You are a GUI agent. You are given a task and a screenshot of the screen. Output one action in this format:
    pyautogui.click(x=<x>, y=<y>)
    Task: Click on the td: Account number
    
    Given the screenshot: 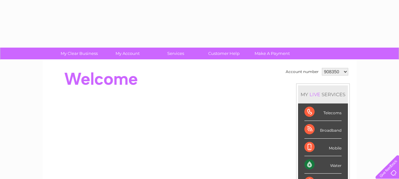 What is the action you would take?
    pyautogui.click(x=302, y=72)
    